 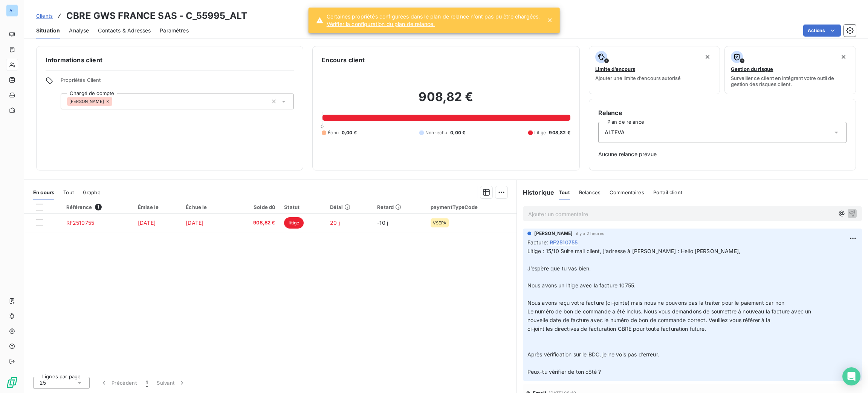 What do you see at coordinates (440, 223) in the screenshot?
I see `span: VSEPA` at bounding box center [440, 223].